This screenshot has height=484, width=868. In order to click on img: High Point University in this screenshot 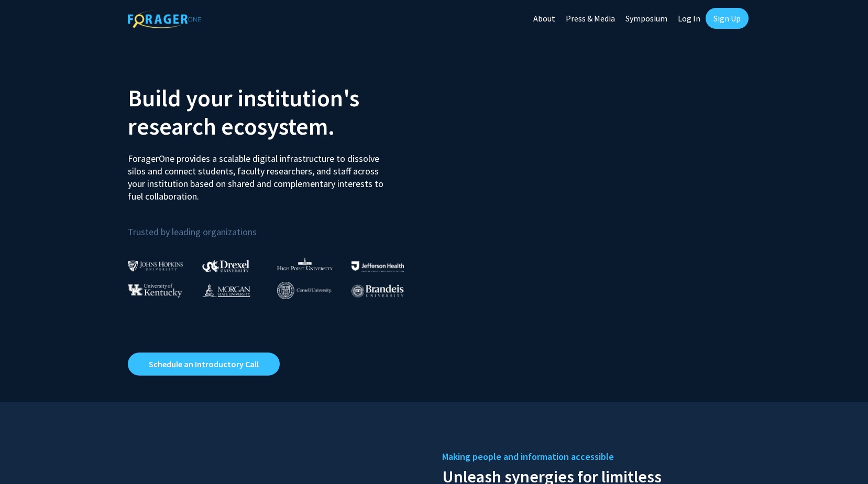, I will do `click(305, 264)`.